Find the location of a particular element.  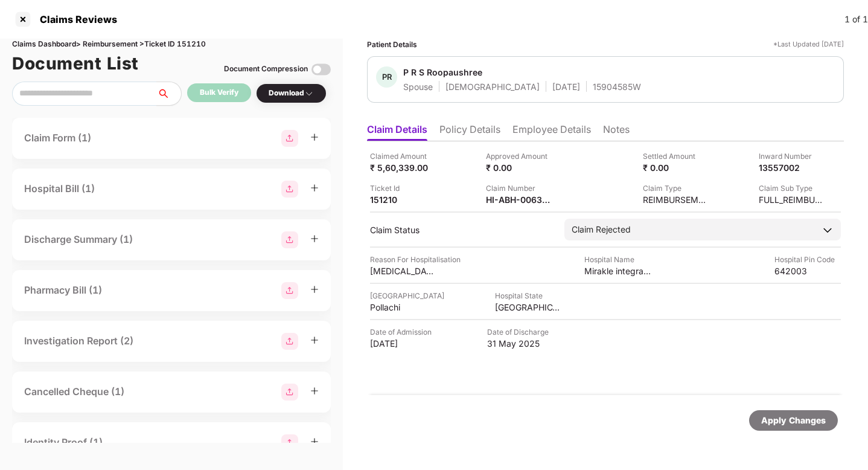

div: 151210 is located at coordinates (403, 200).